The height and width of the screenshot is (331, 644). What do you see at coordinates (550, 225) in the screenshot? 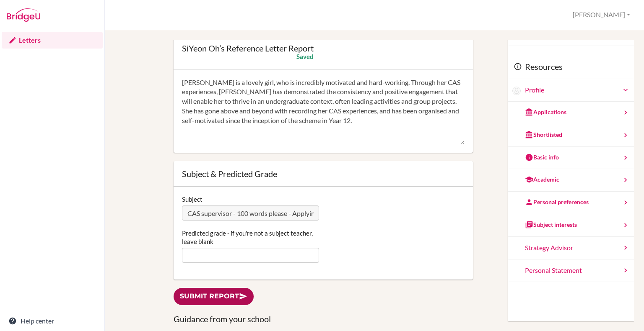
I see `div: Subject interests` at bounding box center [550, 225].